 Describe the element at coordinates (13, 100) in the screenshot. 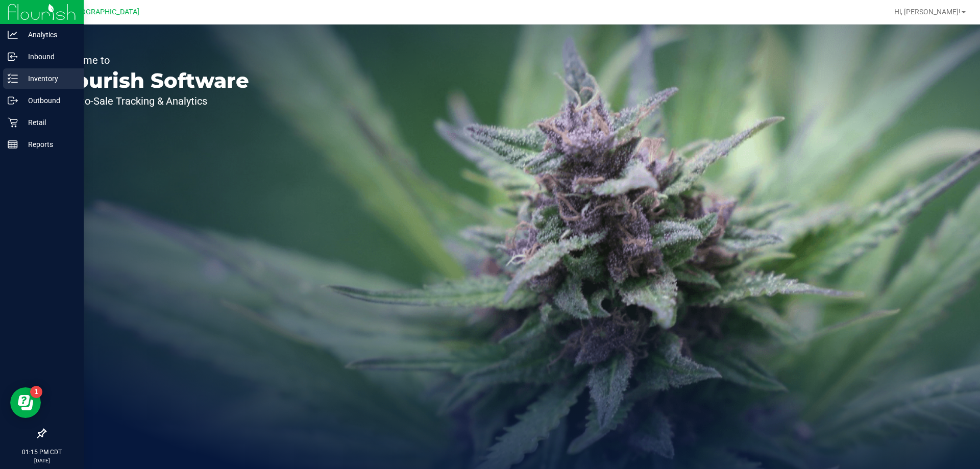

I see `inline-svg: Outbound` at that location.